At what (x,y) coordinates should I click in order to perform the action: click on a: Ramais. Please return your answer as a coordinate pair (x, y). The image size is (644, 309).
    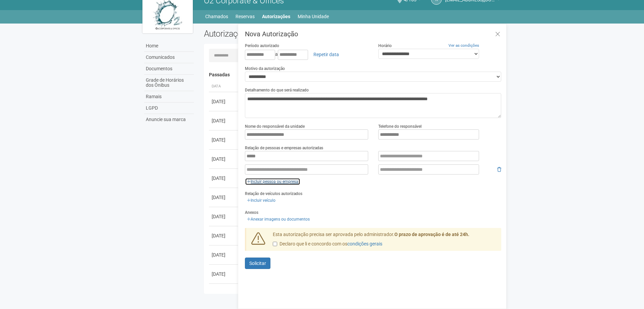
    Looking at the image, I should click on (169, 97).